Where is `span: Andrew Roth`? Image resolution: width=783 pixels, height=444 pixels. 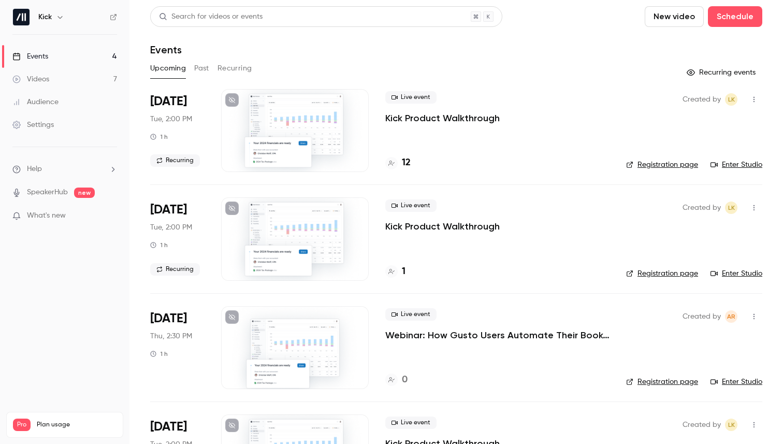 span: Andrew Roth is located at coordinates (731, 316).